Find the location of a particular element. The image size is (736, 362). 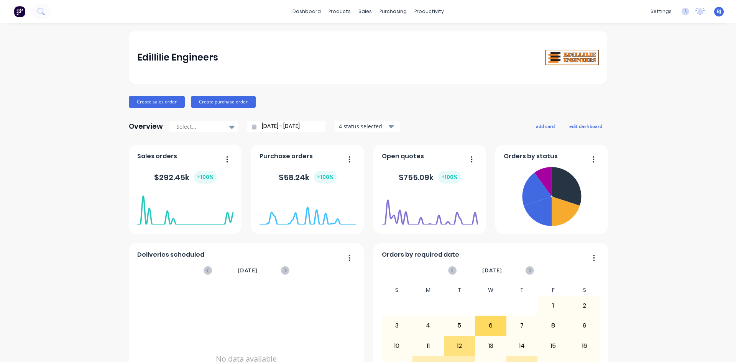

div: M is located at coordinates (428, 290).